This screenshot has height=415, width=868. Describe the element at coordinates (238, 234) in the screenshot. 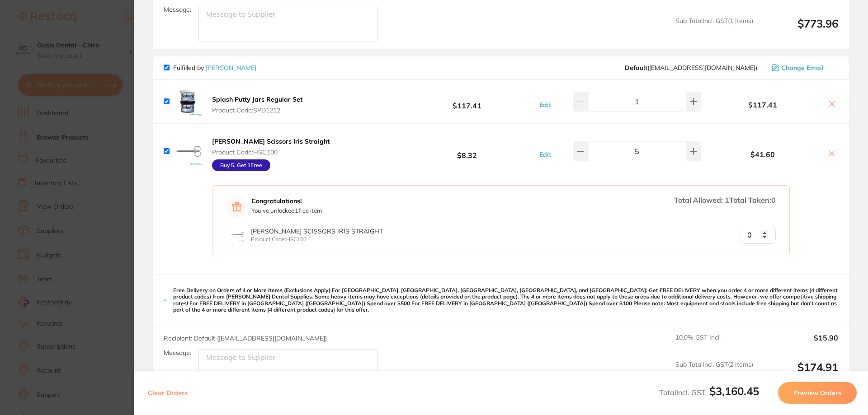

I see `img: Hanson Scissors Iris Straight` at that location.